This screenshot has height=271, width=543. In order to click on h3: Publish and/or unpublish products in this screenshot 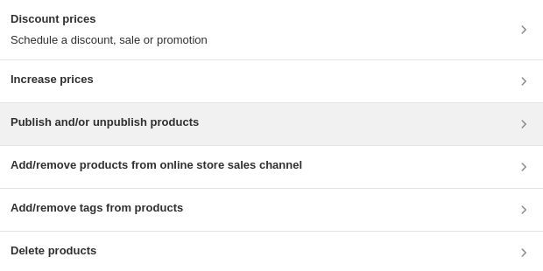, I will do `click(104, 123)`.